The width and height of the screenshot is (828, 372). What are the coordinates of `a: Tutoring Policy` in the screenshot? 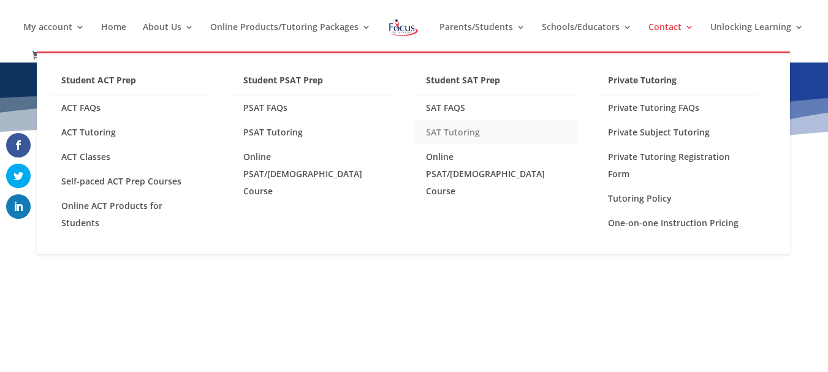 It's located at (678, 199).